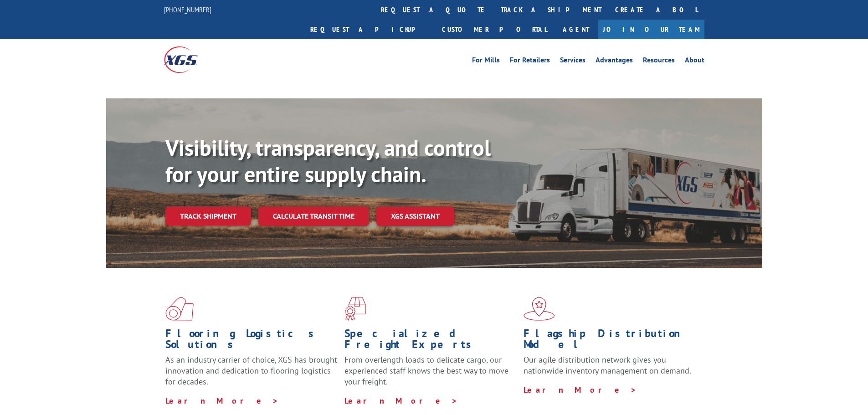 The height and width of the screenshot is (415, 868). I want to click on a: Services, so click(572, 62).